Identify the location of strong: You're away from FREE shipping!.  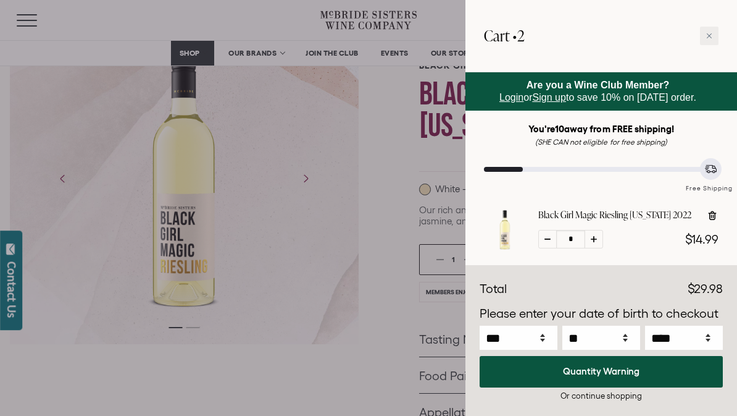
(602, 128).